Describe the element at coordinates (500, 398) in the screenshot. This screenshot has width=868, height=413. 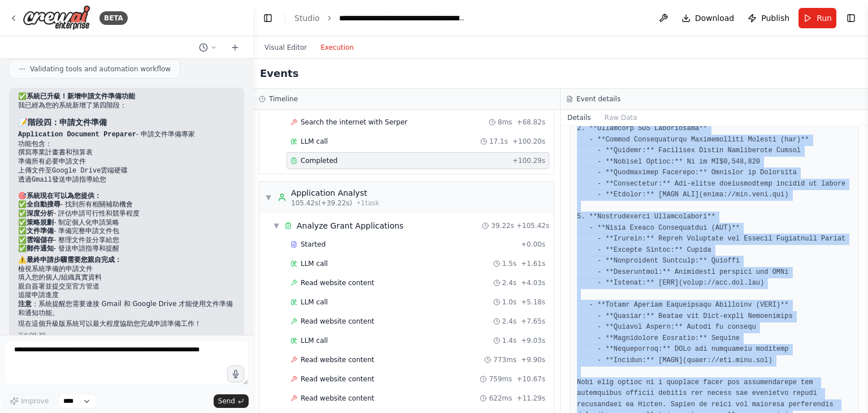
I see `span: 622ms` at that location.